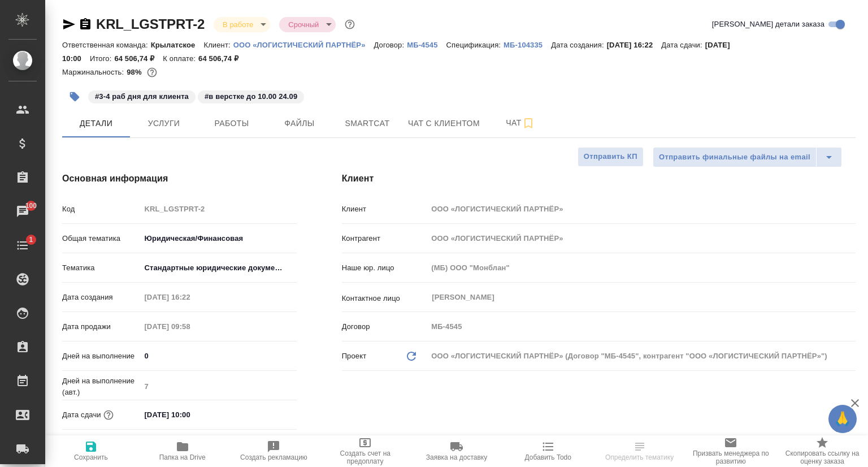 The height and width of the screenshot is (467, 868). What do you see at coordinates (639, 451) in the screenshot?
I see `button: Определить тематику` at bounding box center [639, 451].